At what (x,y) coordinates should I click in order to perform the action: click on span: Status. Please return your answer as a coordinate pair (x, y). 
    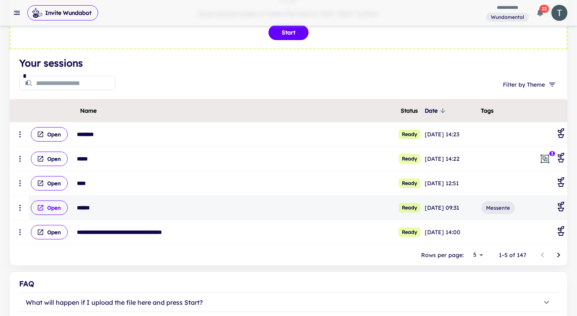
    Looking at the image, I should click on (409, 111).